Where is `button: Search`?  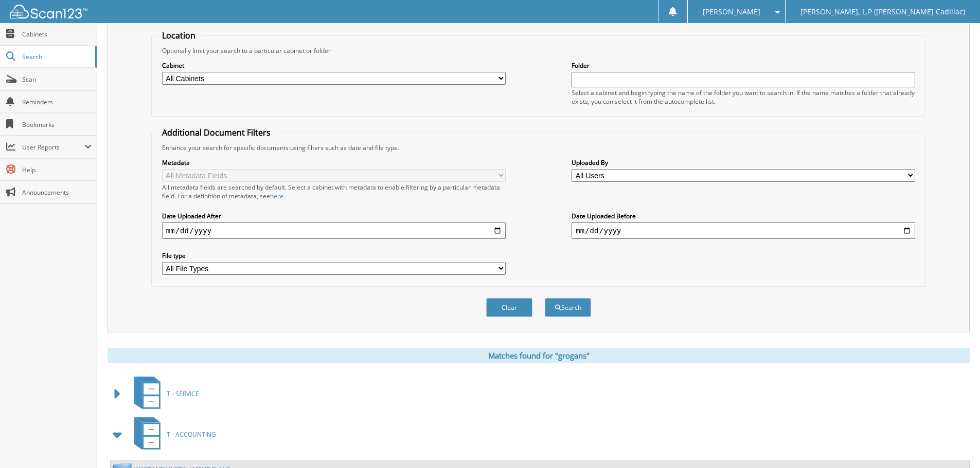 button: Search is located at coordinates (568, 308).